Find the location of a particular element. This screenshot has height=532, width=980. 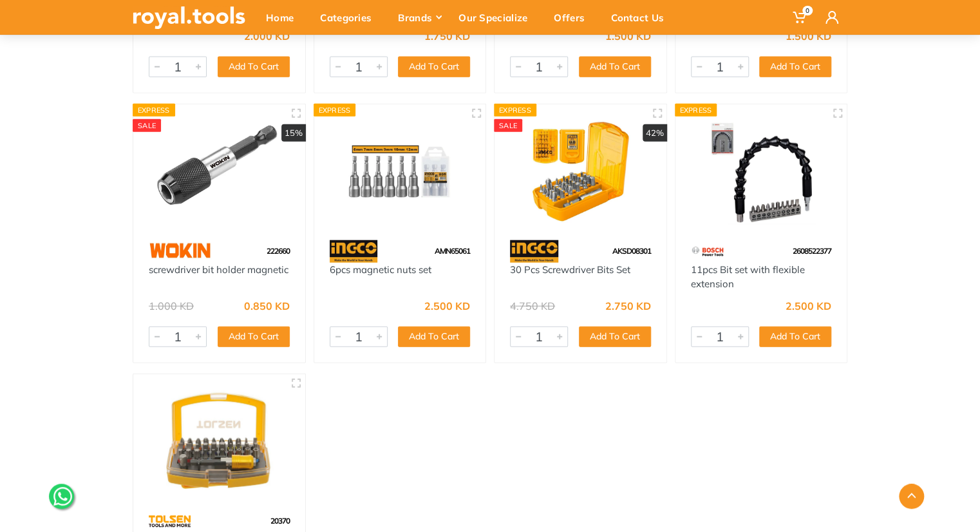

img: Royal Tools - 32pcs Screwdriver Bit Set is located at coordinates (219, 441).